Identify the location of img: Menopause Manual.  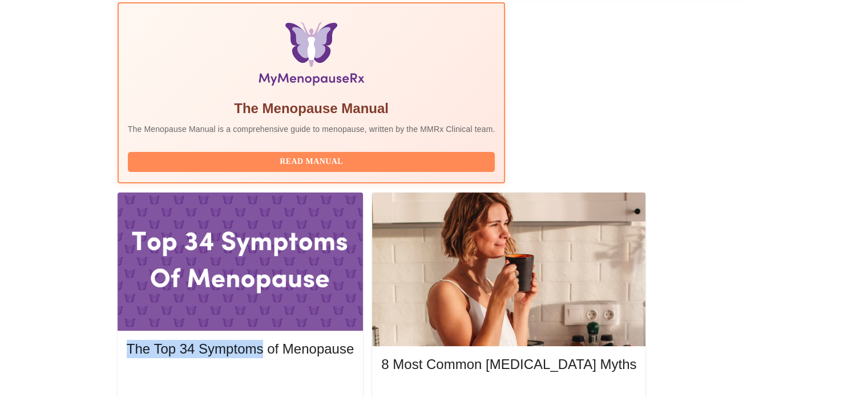
(311, 56).